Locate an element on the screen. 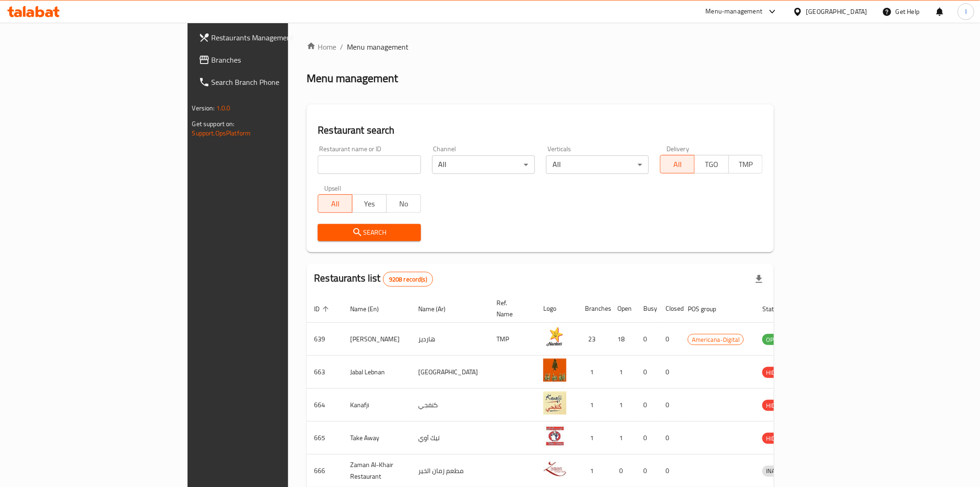  th: Open is located at coordinates (623, 308).